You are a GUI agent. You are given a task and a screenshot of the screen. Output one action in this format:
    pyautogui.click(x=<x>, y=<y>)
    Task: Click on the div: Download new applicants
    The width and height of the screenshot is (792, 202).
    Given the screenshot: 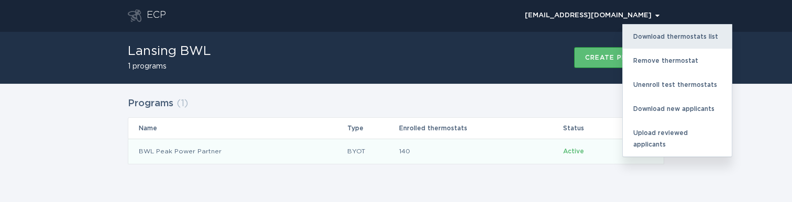 What is the action you would take?
    pyautogui.click(x=677, y=109)
    